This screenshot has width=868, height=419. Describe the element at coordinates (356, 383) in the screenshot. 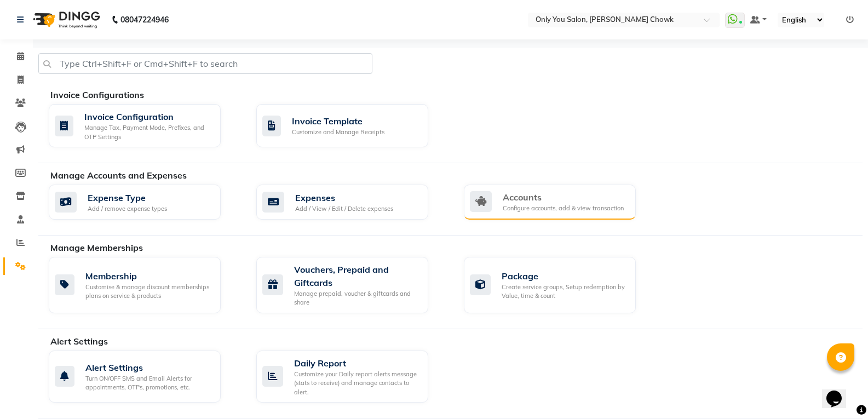

I see `div: Customize your Daily report alerts message (stats to receive) and manage contacts to alert.` at that location.